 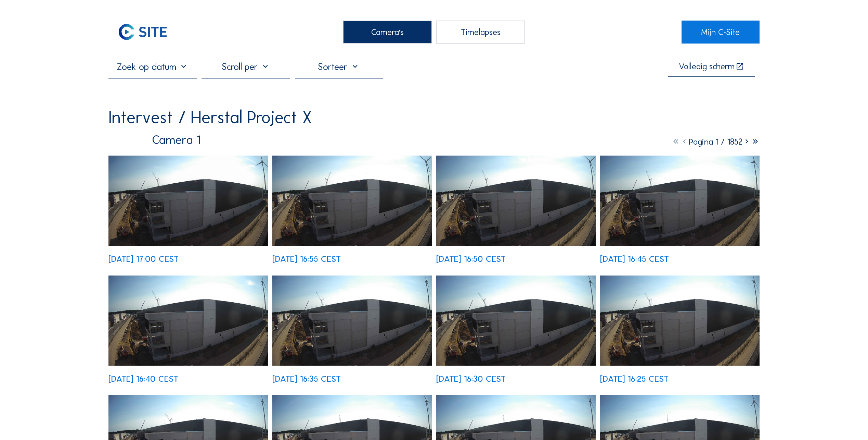 I want to click on div: Camera 1, so click(x=154, y=140).